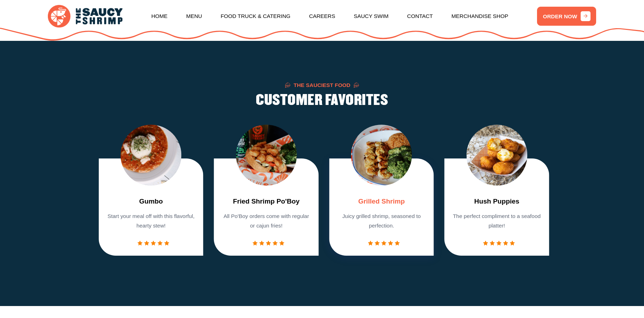  I want to click on a: Careers, so click(322, 16).